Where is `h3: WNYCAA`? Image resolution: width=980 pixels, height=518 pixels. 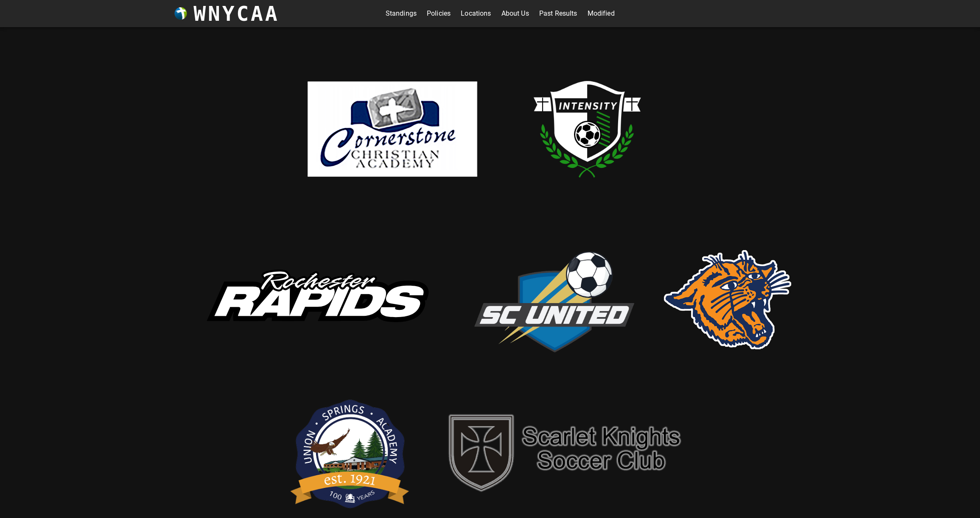 h3: WNYCAA is located at coordinates (236, 14).